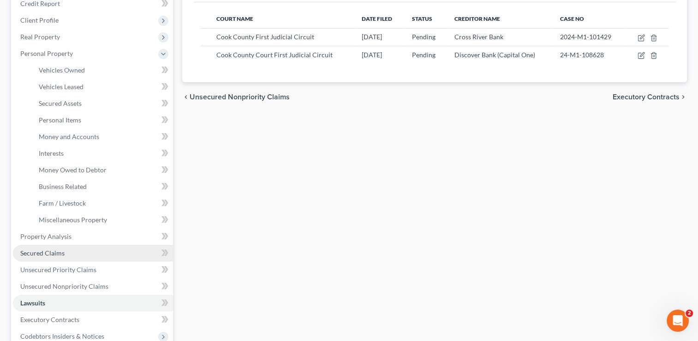 The width and height of the screenshot is (698, 341). I want to click on span: Money Owed to Debtor, so click(72, 169).